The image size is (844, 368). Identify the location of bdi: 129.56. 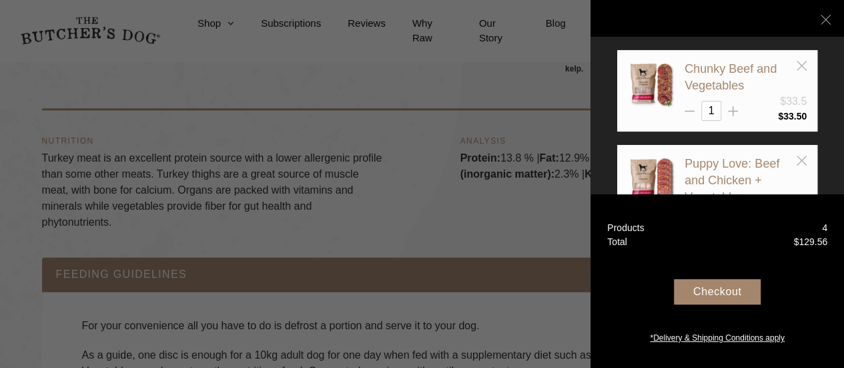
(810, 242).